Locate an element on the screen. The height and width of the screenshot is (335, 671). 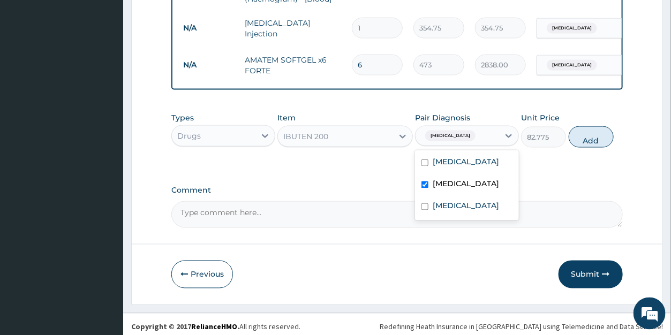
td: AMATEM SOFTGEL x6 FORTE is located at coordinates (293, 65).